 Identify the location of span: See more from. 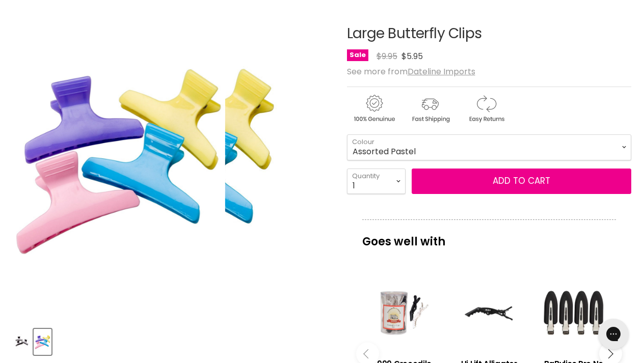
(411, 71).